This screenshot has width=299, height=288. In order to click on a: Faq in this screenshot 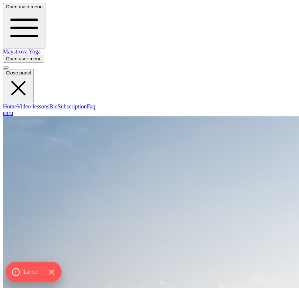, I will do `click(91, 106)`.